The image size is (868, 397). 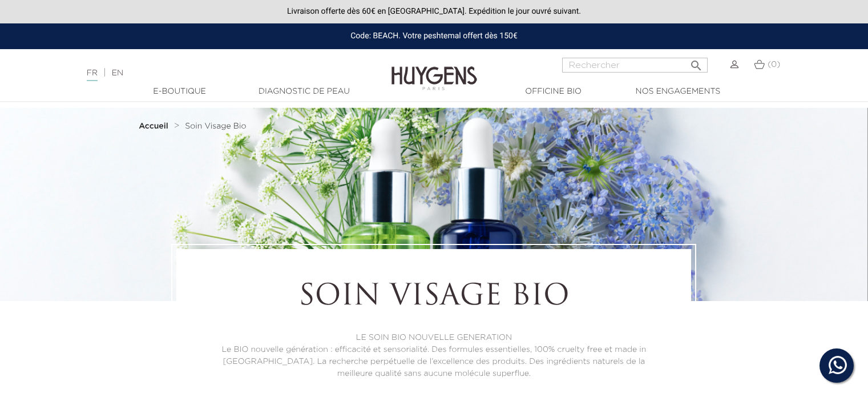 What do you see at coordinates (434, 297) in the screenshot?
I see `h1: Soin Visage Bio` at bounding box center [434, 297].